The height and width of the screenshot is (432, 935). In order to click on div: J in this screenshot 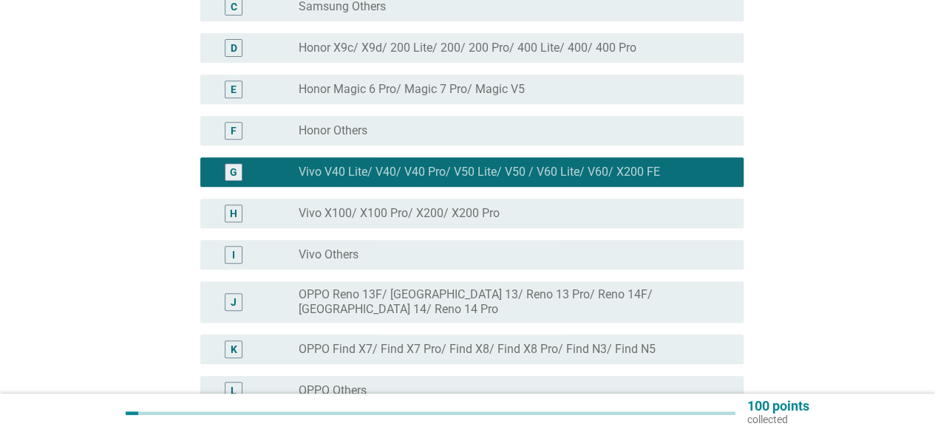, I will do `click(233, 302)`.